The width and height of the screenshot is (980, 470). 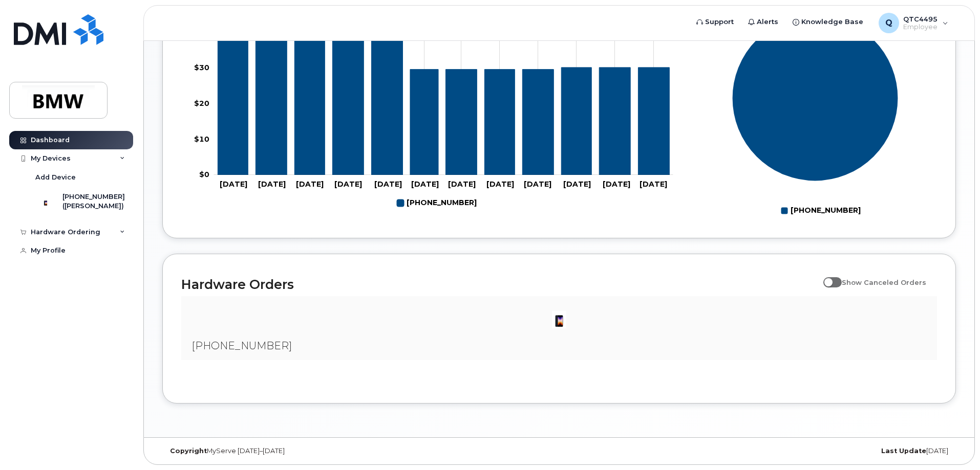 What do you see at coordinates (202, 103) in the screenshot?
I see `tspan: $20` at bounding box center [202, 103].